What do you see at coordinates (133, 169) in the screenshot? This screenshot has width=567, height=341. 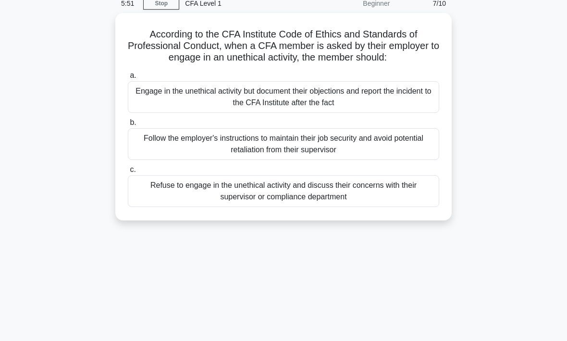 I see `span: c.` at bounding box center [133, 169].